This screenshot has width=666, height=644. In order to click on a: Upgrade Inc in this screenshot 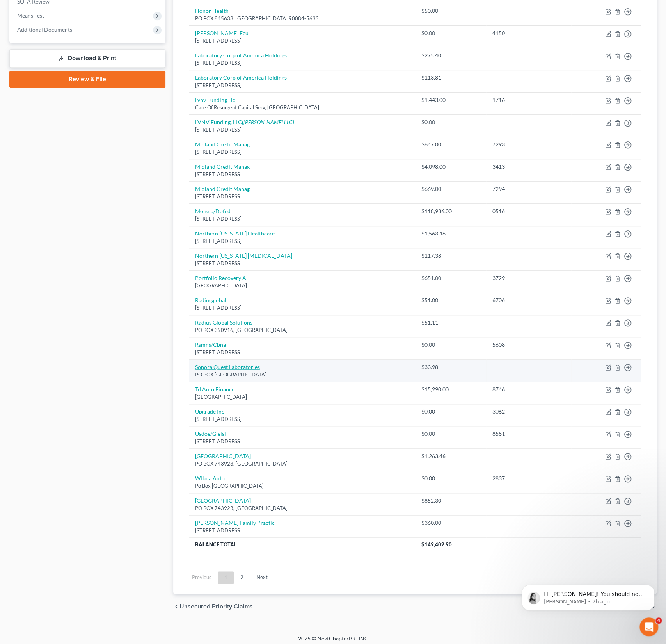, I will do `click(210, 411)`.